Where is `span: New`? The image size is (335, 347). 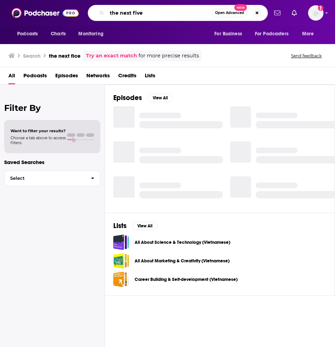 span: New is located at coordinates (240, 7).